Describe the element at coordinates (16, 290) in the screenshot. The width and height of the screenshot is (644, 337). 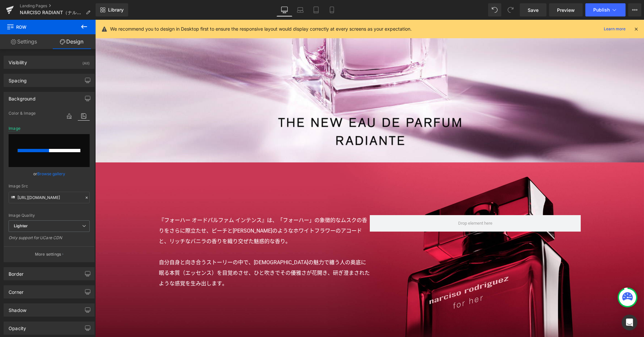
I see `div: Corner` at that location.